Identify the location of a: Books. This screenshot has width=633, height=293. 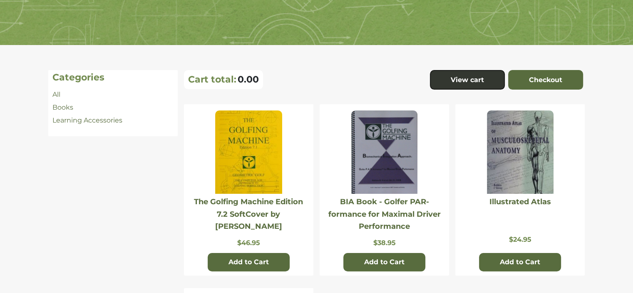
(63, 107).